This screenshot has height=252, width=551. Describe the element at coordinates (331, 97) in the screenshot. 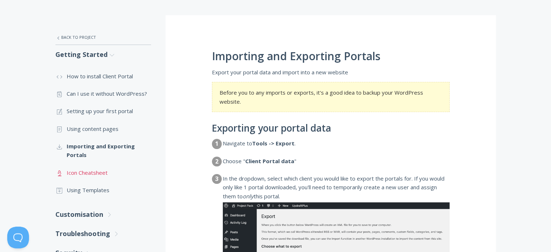

I see `section: Before you to any imports or exports, it's a good idea to backup your WordPress website.` at that location.